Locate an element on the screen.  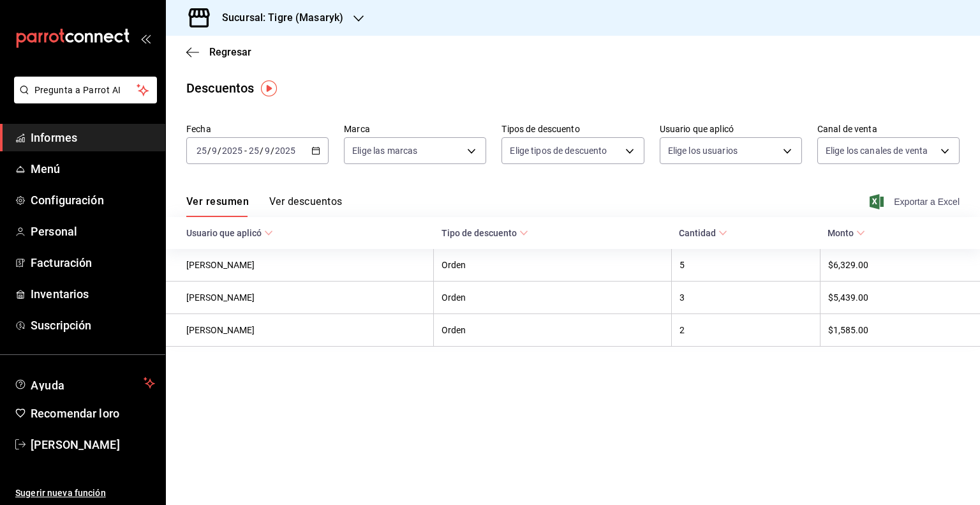
font: Configuración is located at coordinates (67, 199).